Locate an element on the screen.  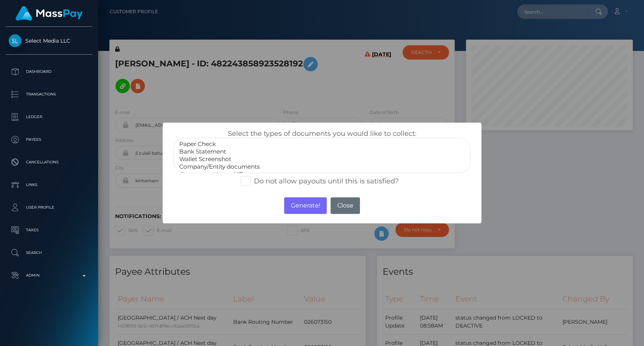
option: Paper Check is located at coordinates (322, 144).